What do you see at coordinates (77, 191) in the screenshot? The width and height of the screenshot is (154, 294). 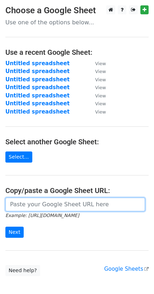 I see `h4: Copy/paste a Google Sheet URL:` at bounding box center [77, 191].